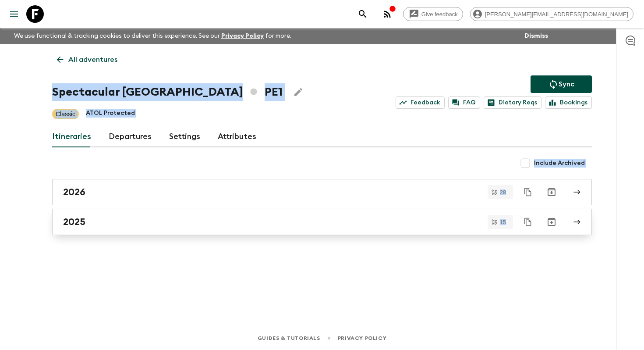  Describe the element at coordinates (14, 14) in the screenshot. I see `button: menu` at that location.